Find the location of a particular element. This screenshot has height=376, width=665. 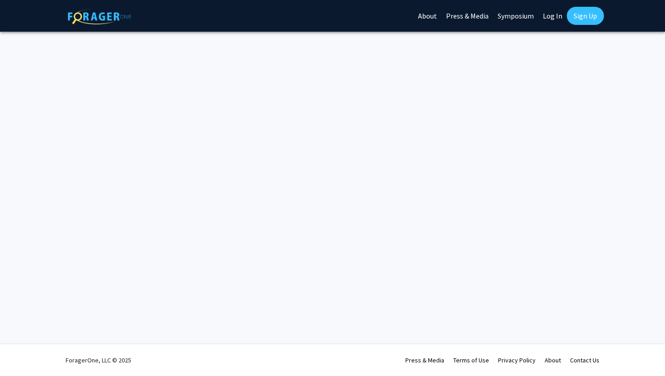

a: Privacy Policy is located at coordinates (516, 360).